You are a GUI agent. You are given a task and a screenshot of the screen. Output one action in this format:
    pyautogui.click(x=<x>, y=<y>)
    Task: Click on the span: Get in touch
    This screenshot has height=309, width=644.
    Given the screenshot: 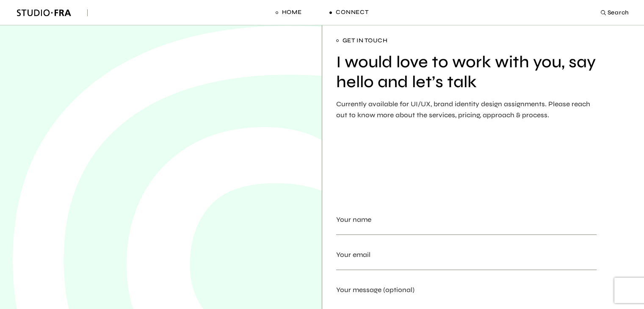 What is the action you would take?
    pyautogui.click(x=467, y=41)
    